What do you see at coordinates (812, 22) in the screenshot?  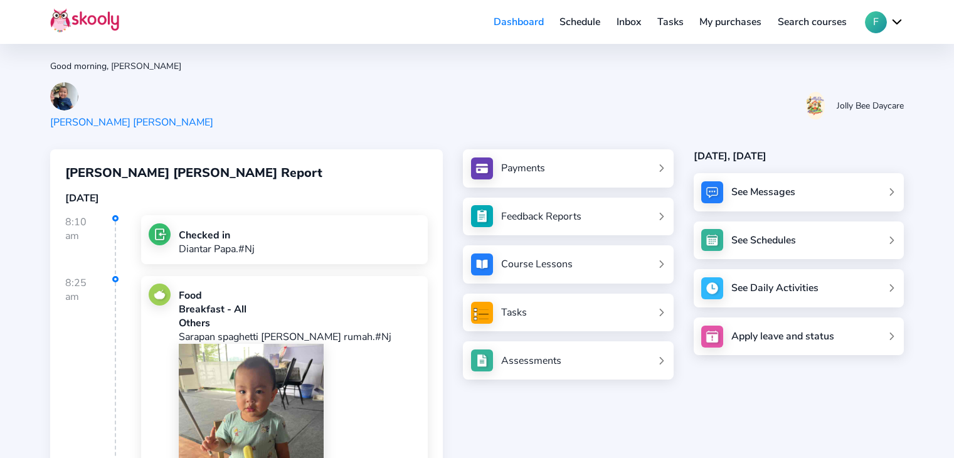 I see `a: Search courses` at bounding box center [812, 22].